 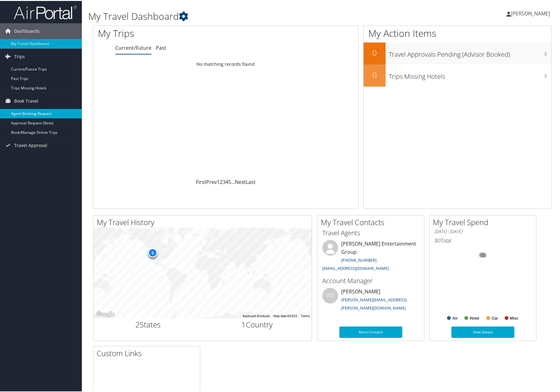 I want to click on h2: Country, so click(x=257, y=323).